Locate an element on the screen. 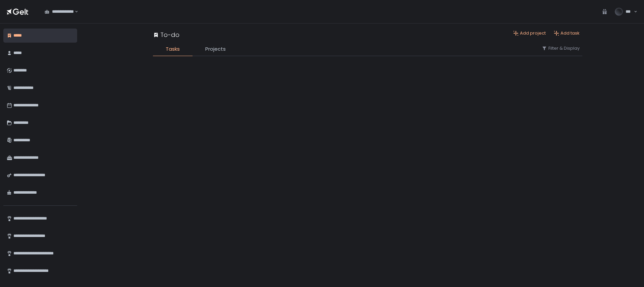 Image resolution: width=644 pixels, height=287 pixels. div: To-do is located at coordinates (166, 35).